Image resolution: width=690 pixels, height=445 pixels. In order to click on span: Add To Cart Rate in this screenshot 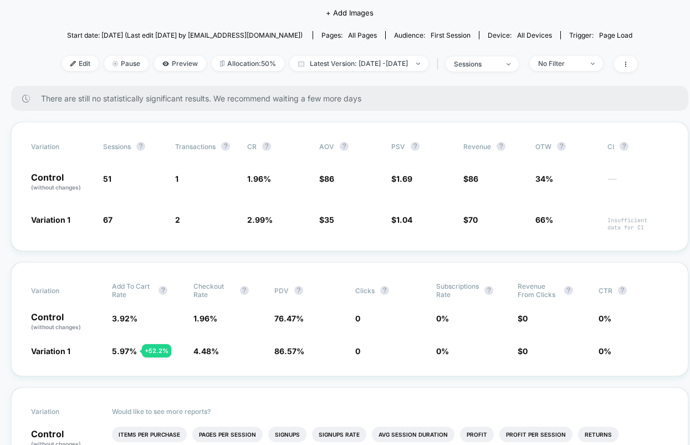, I will do `click(132, 290)`.